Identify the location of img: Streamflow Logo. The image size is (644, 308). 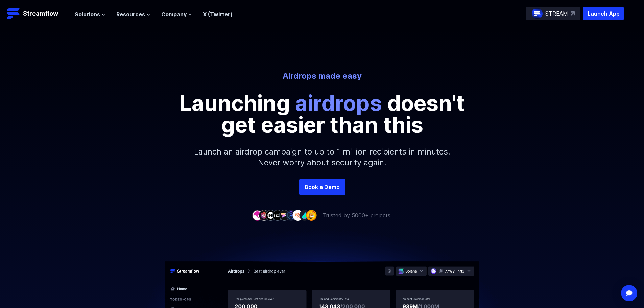
(13, 13).